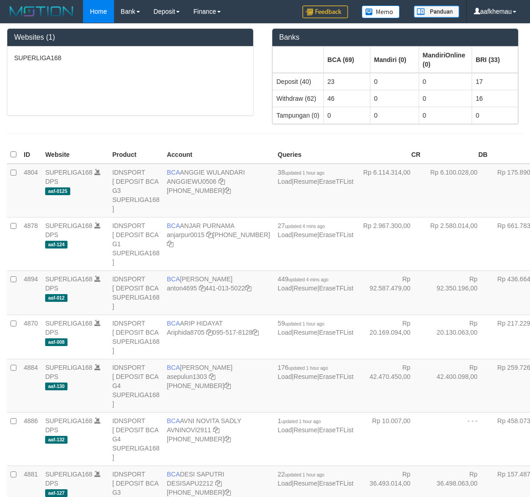  What do you see at coordinates (31, 243) in the screenshot?
I see `td: 4878` at bounding box center [31, 243].